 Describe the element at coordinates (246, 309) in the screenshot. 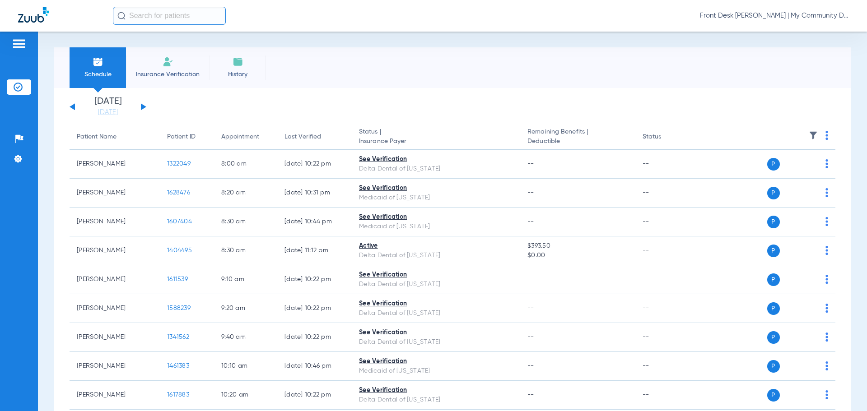

I see `td: 9:20 AM` at that location.